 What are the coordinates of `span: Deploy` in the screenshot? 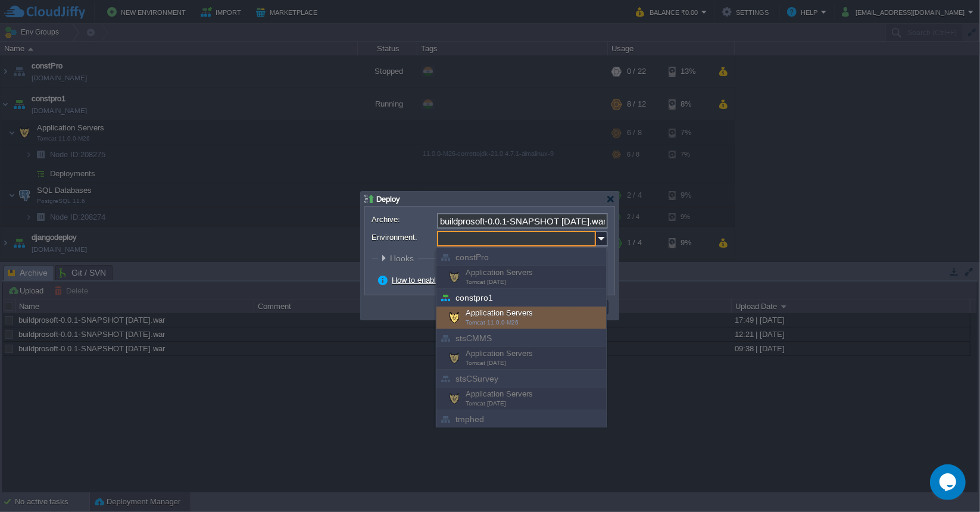 It's located at (388, 199).